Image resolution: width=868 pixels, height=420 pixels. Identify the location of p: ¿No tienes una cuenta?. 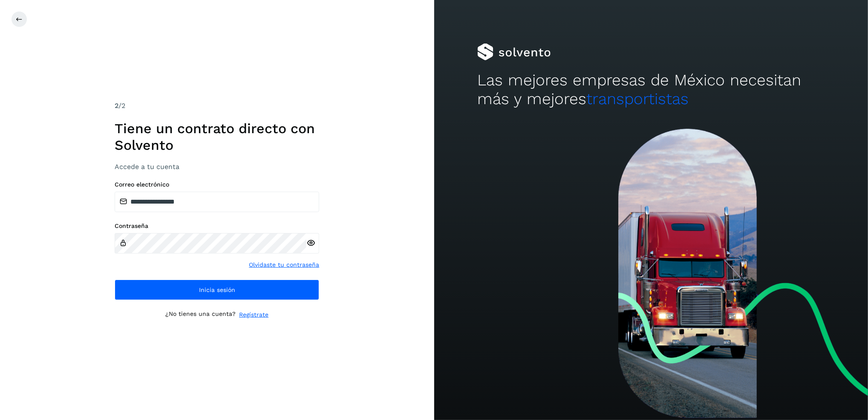
(200, 315).